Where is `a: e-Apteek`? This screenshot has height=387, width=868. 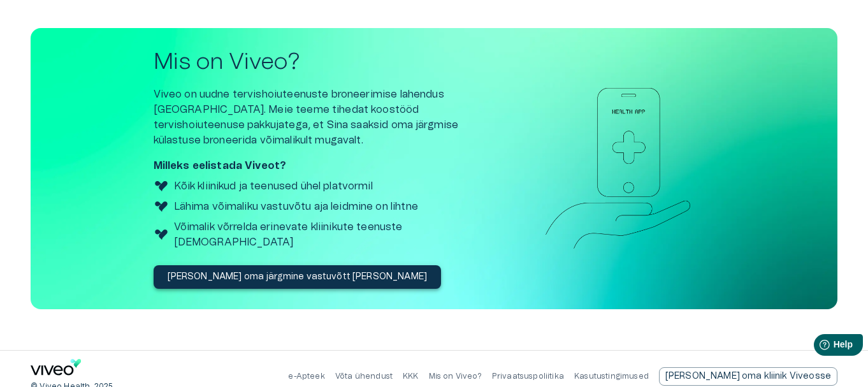
a: e-Apteek is located at coordinates (305, 376).